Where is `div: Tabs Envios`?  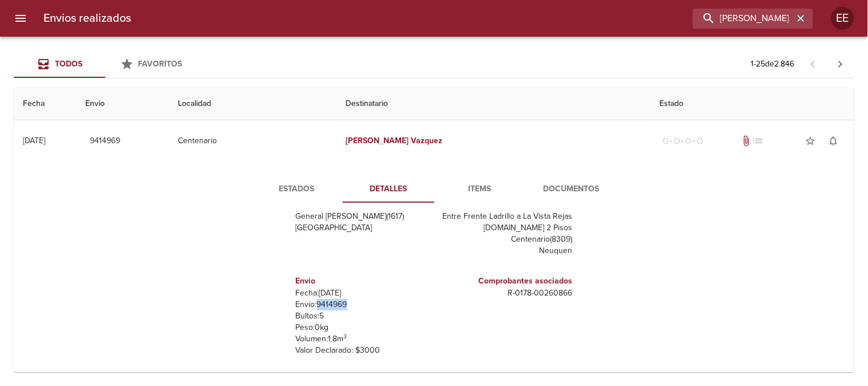
div: Tabs Envios is located at coordinates (105, 64).